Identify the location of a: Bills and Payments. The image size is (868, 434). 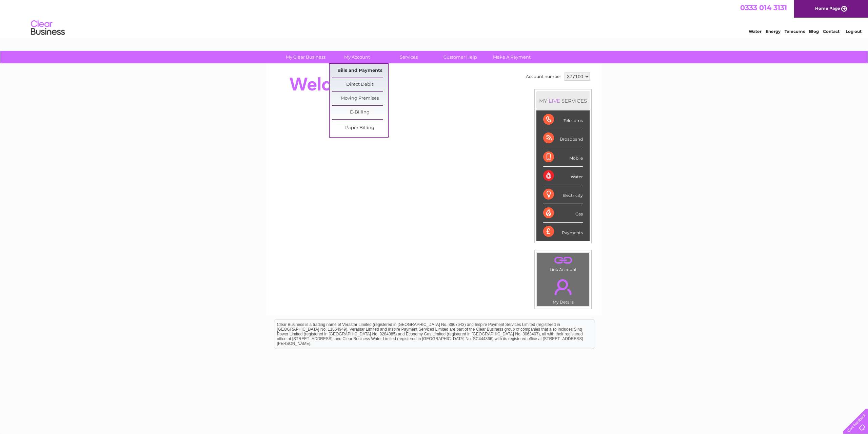
(360, 71).